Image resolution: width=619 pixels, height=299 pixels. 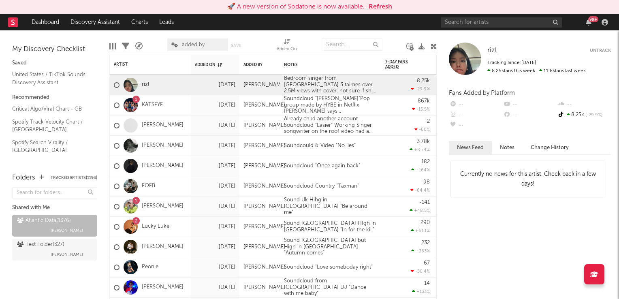 I want to click on span: 11.8k fans last week, so click(x=536, y=71).